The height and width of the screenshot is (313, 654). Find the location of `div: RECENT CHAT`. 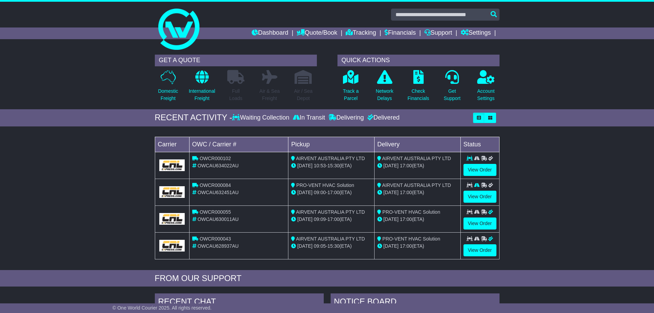

div: RECENT CHAT is located at coordinates (239, 303).